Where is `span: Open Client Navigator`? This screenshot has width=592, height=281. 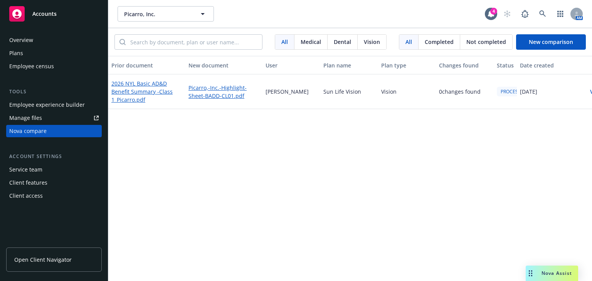 span: Open Client Navigator is located at coordinates (43, 259).